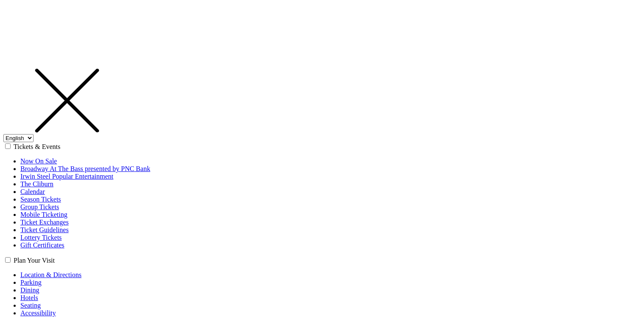  What do you see at coordinates (38, 313) in the screenshot?
I see `a: Accessibility` at bounding box center [38, 313].